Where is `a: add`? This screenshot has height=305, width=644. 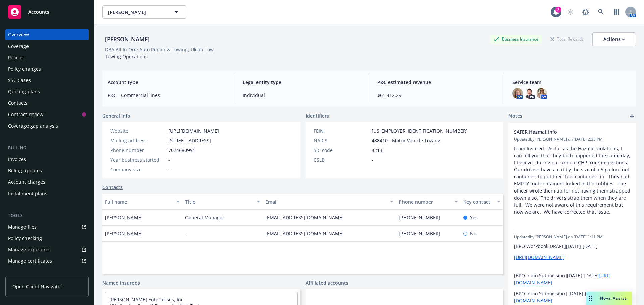
a: add is located at coordinates (632, 116).